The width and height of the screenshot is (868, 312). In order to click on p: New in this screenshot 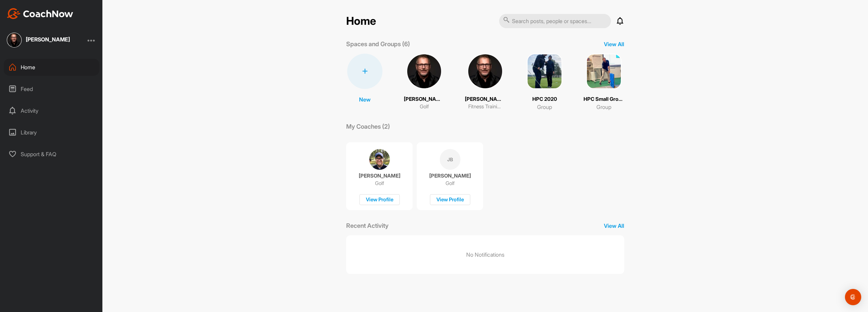, I will do `click(365, 99)`.